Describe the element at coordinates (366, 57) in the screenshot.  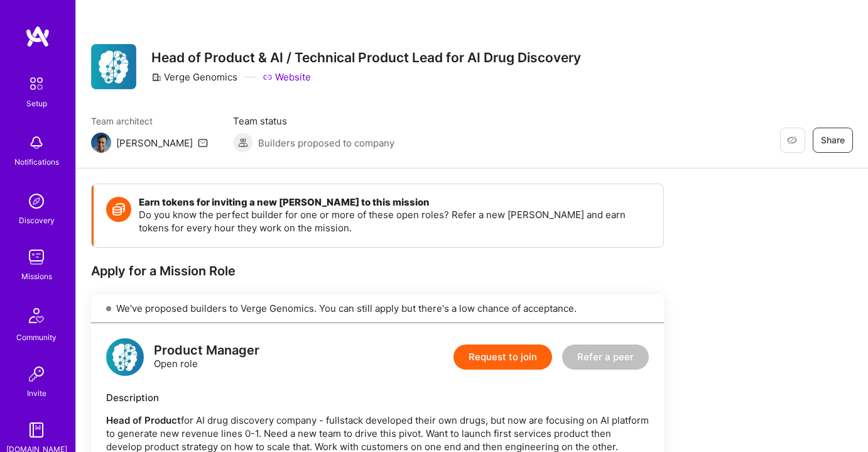
I see `h3: Head of Product & AI / Technical Product Lead for AI Drug Discovery` at that location.